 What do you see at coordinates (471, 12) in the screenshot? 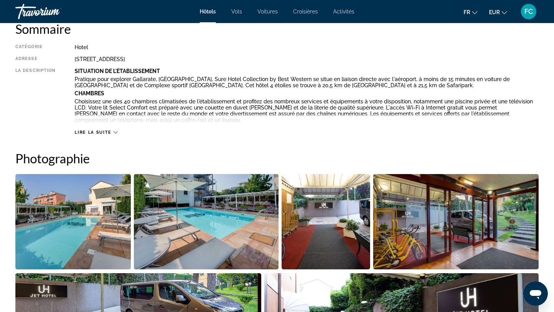
I see `button: Change language` at bounding box center [471, 12].